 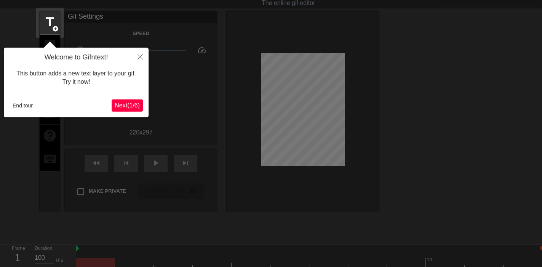 I want to click on button: Next, so click(x=127, y=106).